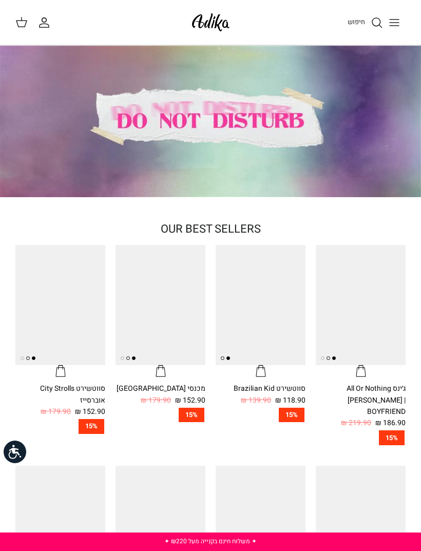 Image resolution: width=421 pixels, height=551 pixels. I want to click on a: חיפוש, so click(365, 23).